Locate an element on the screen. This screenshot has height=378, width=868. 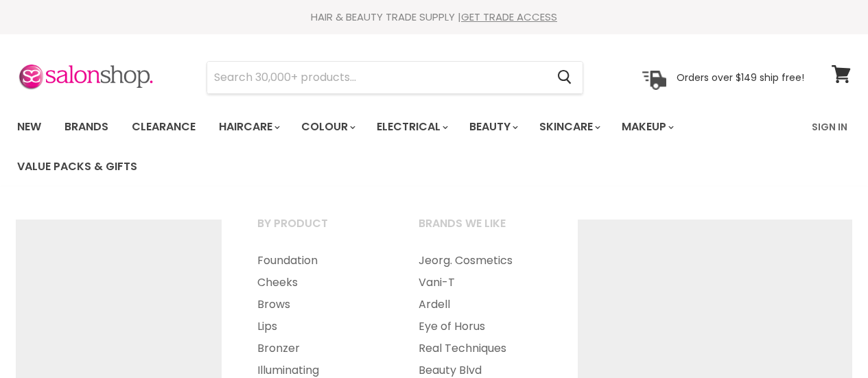
a: Brands is located at coordinates (86, 127).